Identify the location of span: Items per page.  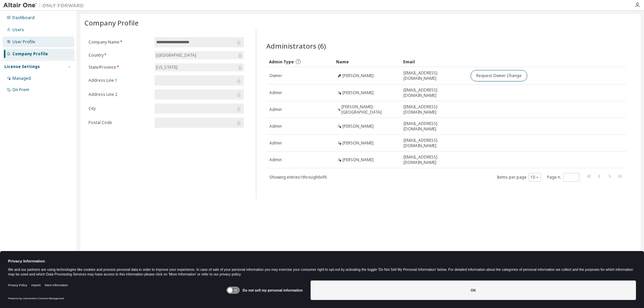
(519, 177).